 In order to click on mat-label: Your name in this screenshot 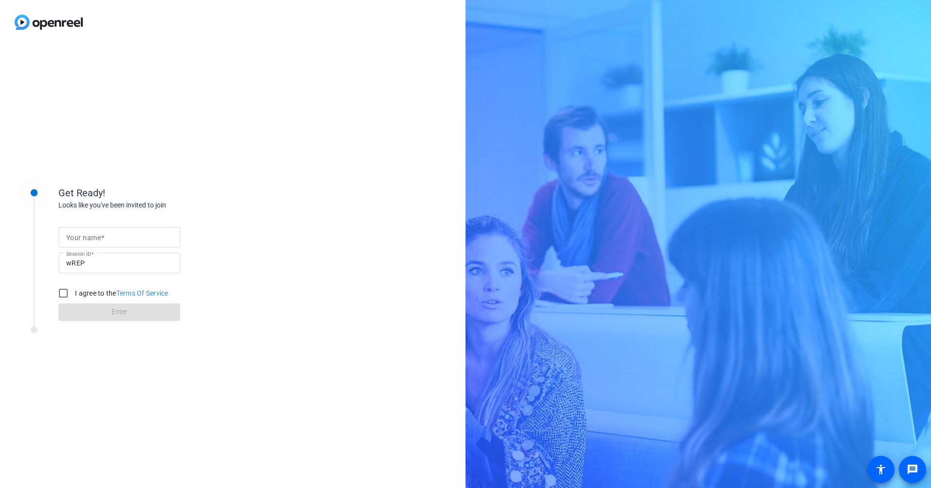, I will do `click(83, 238)`.